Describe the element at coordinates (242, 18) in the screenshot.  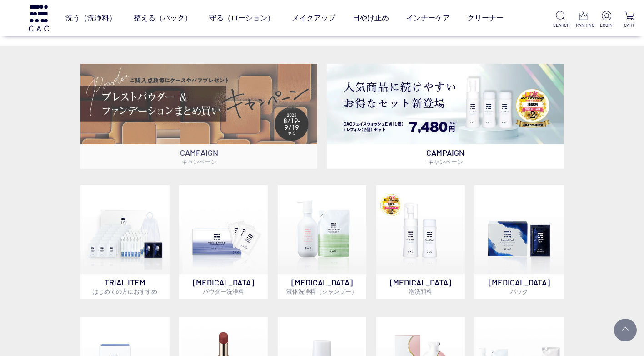
I see `a: 守る（ローション）` at that location.